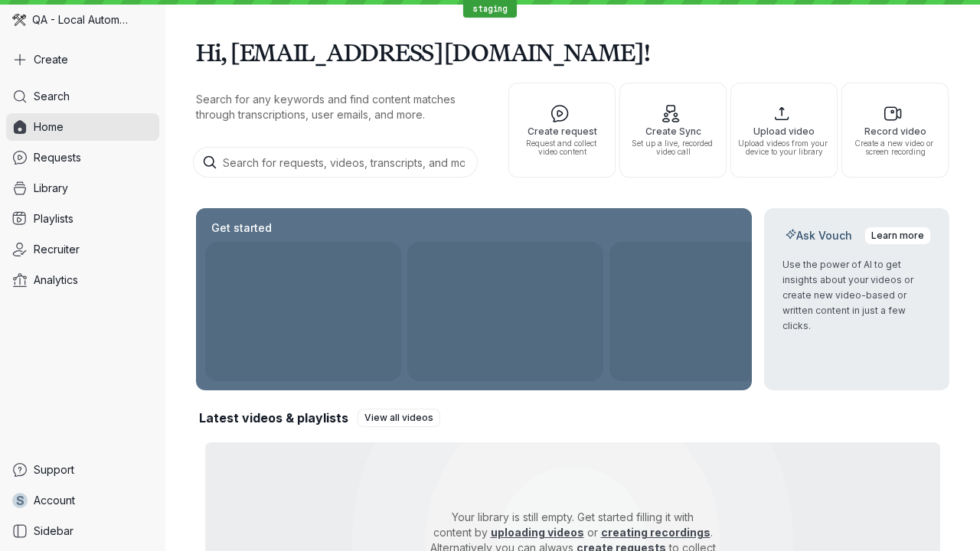 The width and height of the screenshot is (980, 551). I want to click on span: Learn more, so click(897, 236).